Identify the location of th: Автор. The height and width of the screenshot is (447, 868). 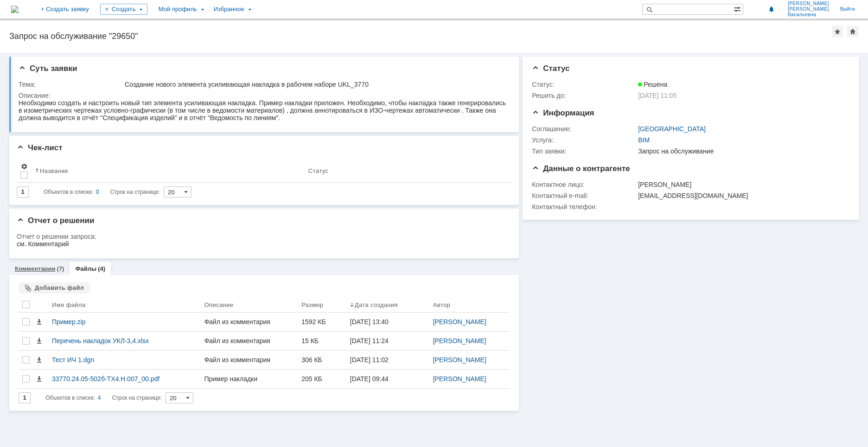
(470, 304).